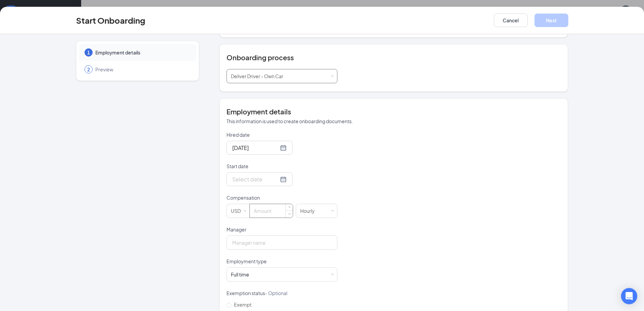 This screenshot has width=644, height=311. I want to click on p: Exemption status, so click(282, 293).